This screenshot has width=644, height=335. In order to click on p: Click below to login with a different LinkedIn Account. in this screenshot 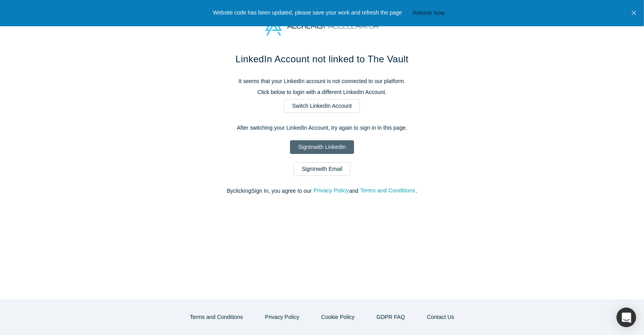, I will do `click(322, 92)`.